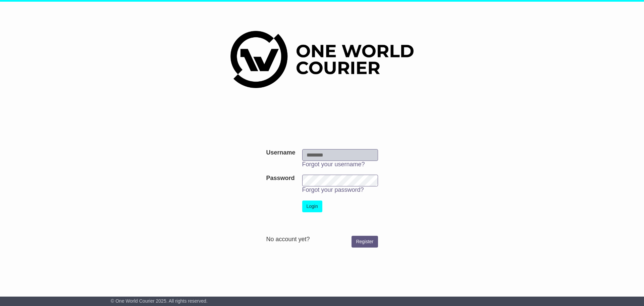  I want to click on img: One World, so click(322, 59).